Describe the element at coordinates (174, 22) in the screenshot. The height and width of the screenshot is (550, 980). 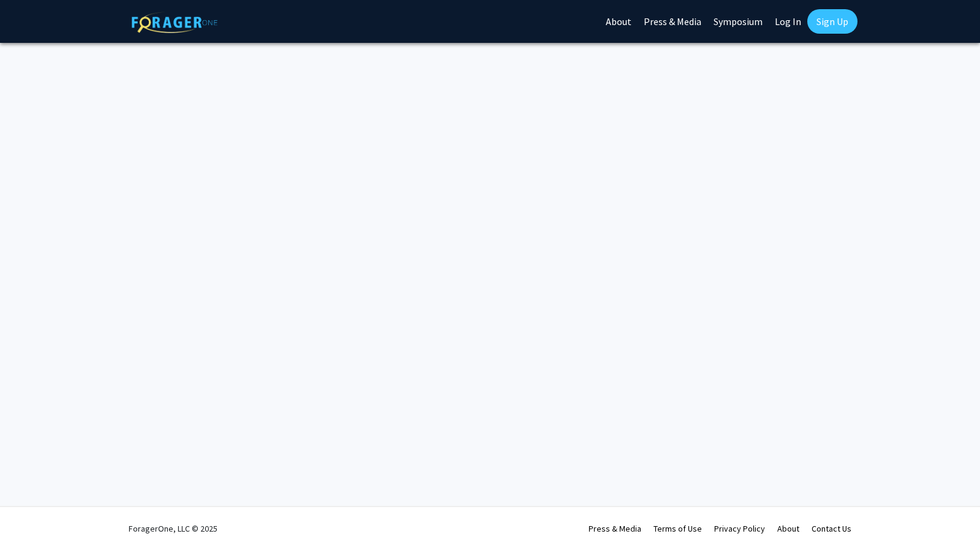
I see `img: ForagerOne Logo` at that location.